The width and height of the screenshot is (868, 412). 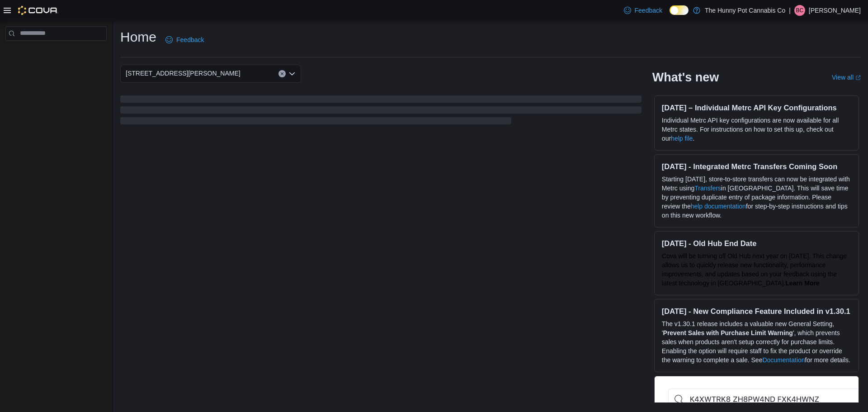 What do you see at coordinates (138, 37) in the screenshot?
I see `h1: Home` at bounding box center [138, 37].